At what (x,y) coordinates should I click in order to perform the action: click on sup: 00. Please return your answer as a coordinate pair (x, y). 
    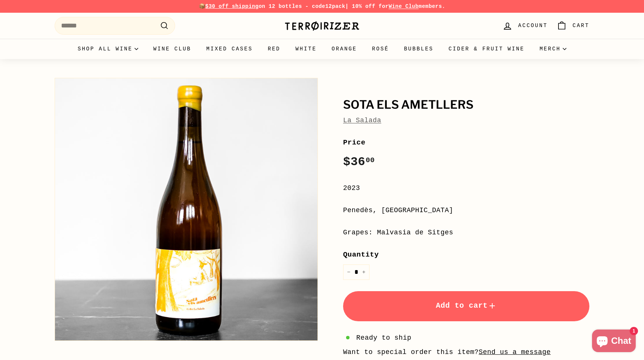
    Looking at the image, I should click on (370, 160).